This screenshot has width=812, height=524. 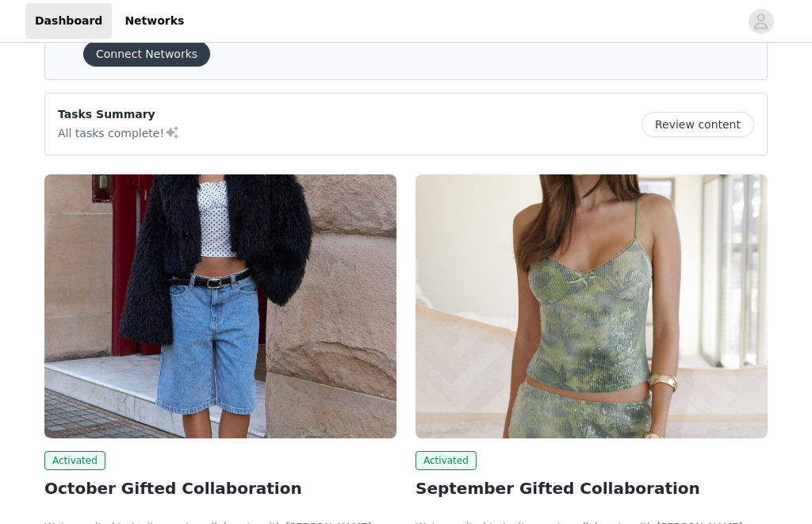 I want to click on a: Networks, so click(x=154, y=20).